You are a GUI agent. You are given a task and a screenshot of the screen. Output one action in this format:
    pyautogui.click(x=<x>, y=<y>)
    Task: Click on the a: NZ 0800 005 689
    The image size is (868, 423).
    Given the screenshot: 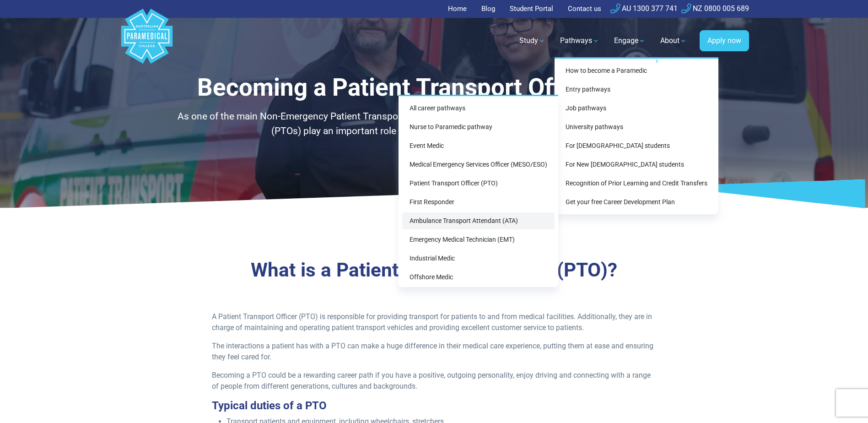 What is the action you would take?
    pyautogui.click(x=716, y=8)
    